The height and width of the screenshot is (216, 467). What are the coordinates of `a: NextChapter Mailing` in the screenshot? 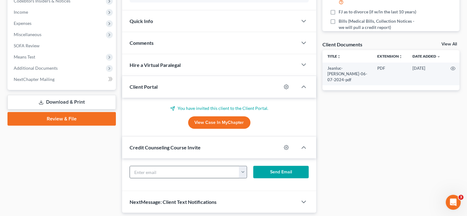 It's located at (62, 79).